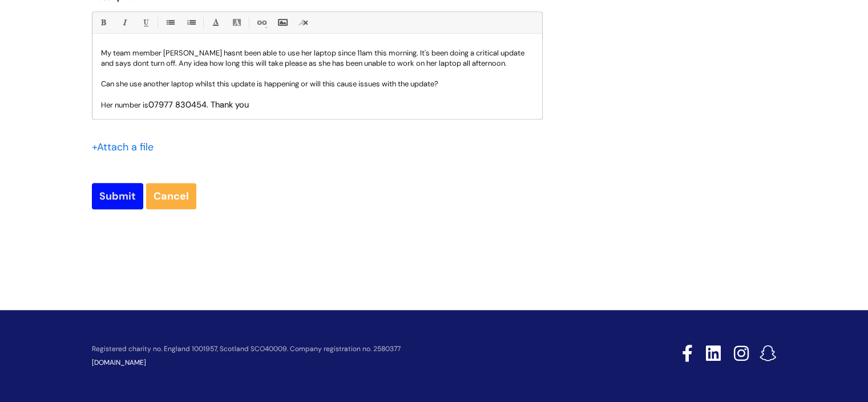 The image size is (868, 402). I want to click on a: Underline(Ctrl-U), so click(145, 22).